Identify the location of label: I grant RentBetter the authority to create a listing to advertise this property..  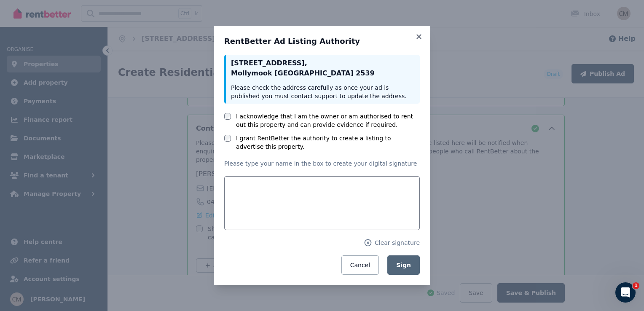
(328, 143).